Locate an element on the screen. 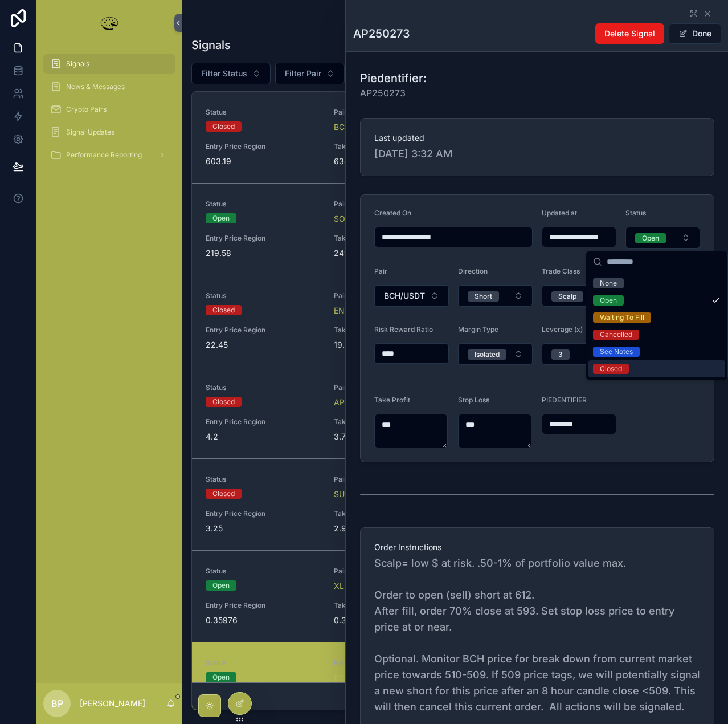 The height and width of the screenshot is (724, 728). img: App logo is located at coordinates (109, 23).